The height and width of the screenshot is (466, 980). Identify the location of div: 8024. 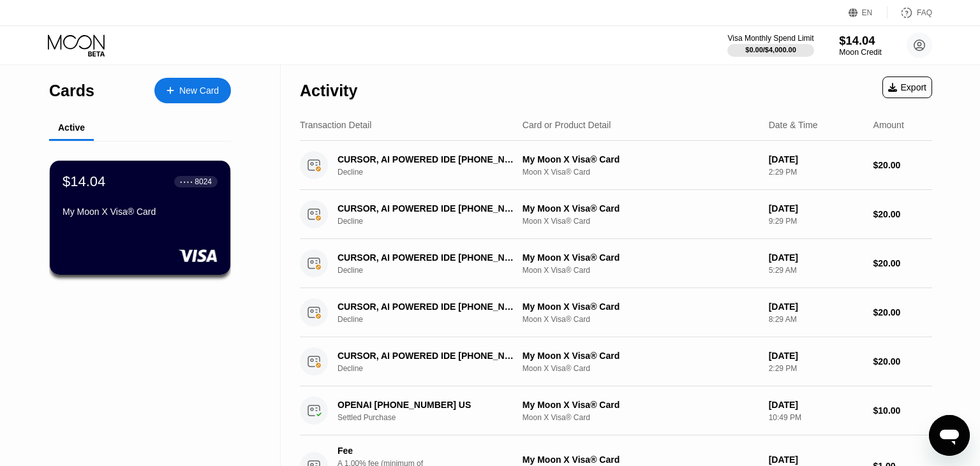
(203, 181).